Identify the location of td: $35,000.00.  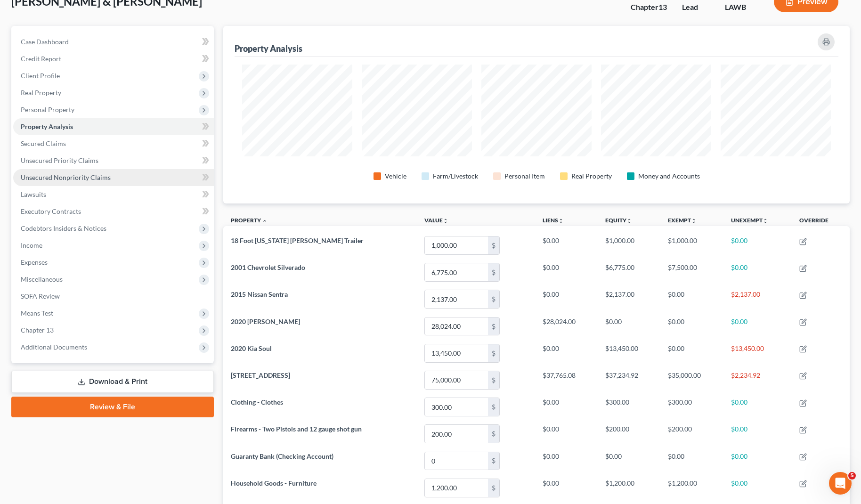
(692, 380).